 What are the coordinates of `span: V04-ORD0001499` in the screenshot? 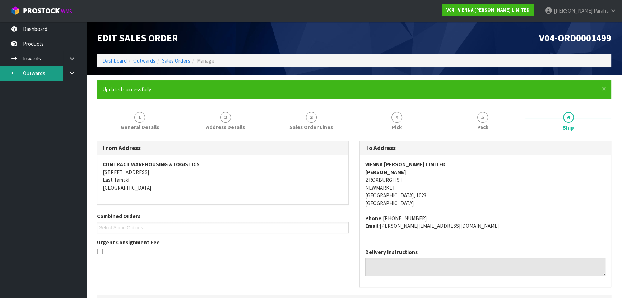 It's located at (575, 38).